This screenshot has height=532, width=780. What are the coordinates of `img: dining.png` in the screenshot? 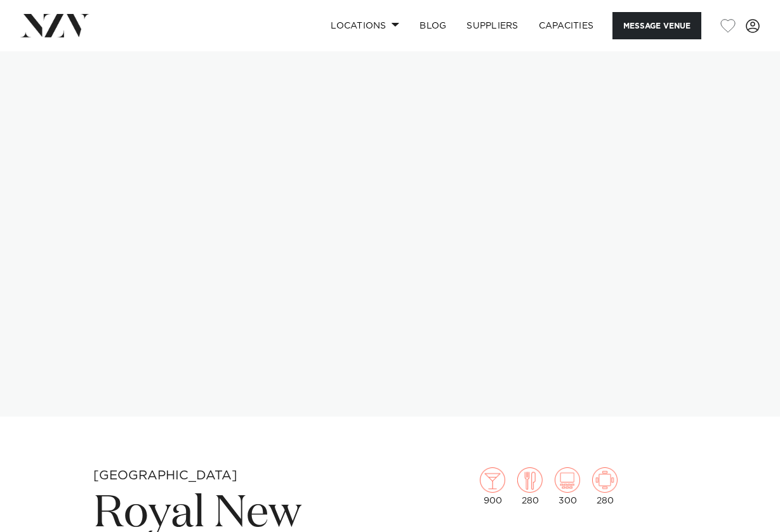 It's located at (529, 480).